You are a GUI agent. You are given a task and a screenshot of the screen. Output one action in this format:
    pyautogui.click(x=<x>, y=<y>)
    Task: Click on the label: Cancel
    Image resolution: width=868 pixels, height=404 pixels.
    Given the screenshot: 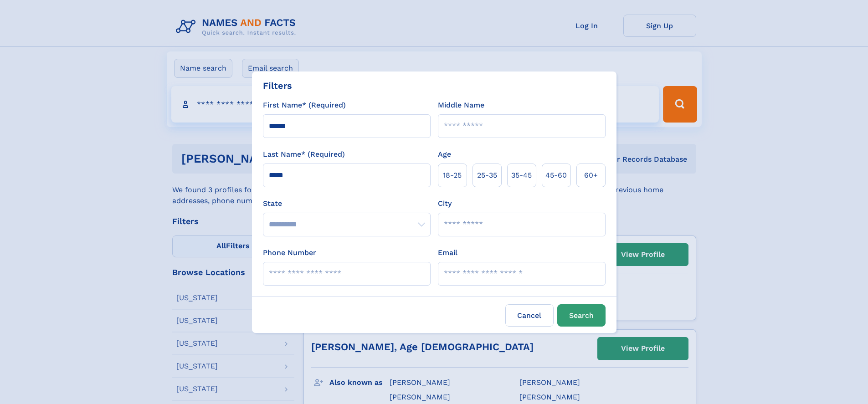 What is the action you would take?
    pyautogui.click(x=530, y=315)
    